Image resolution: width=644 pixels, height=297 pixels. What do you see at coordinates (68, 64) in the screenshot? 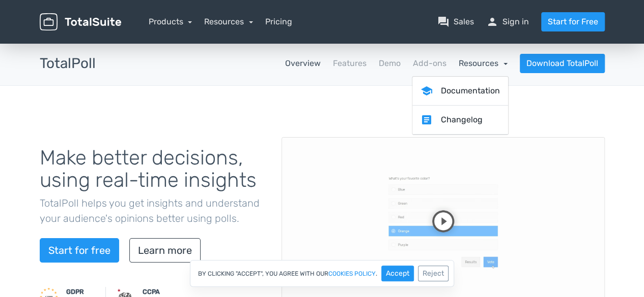
I see `h3: TotalPoll` at bounding box center [68, 64].